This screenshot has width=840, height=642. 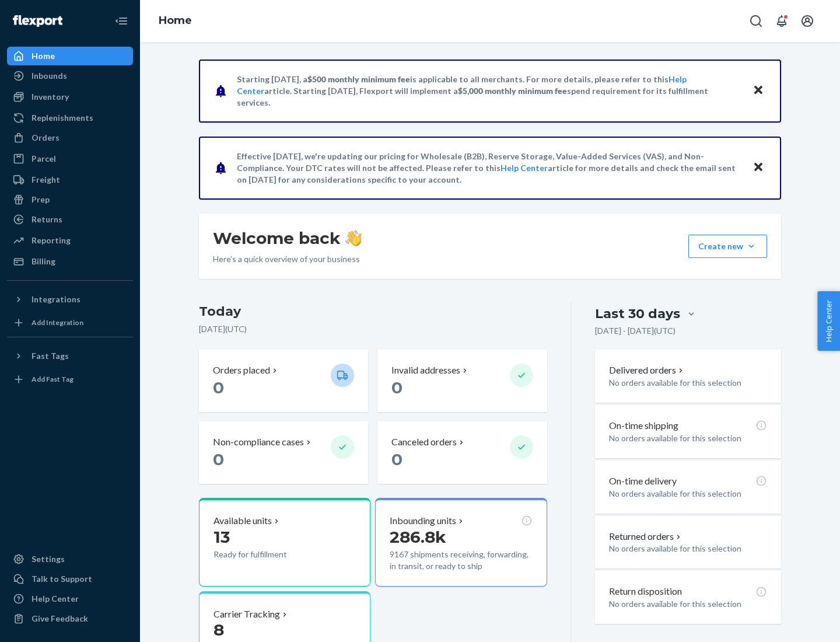 I want to click on p: On-time delivery, so click(x=642, y=481).